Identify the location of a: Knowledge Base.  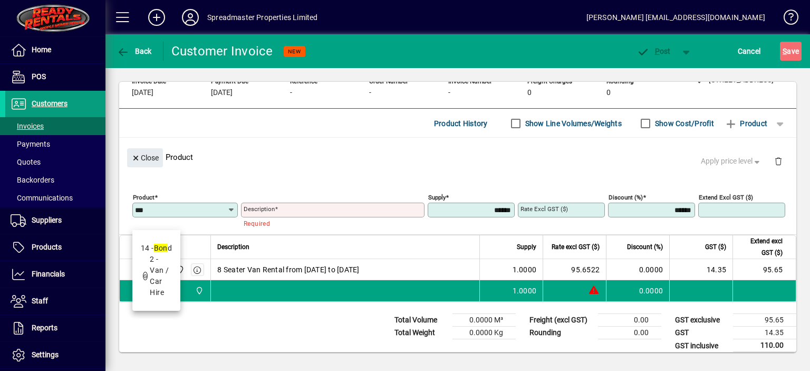
(786, 19).